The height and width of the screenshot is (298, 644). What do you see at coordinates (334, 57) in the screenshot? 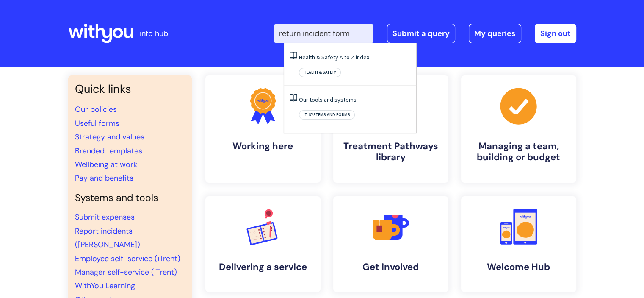
I see `a: Health & Safety A to Z index` at bounding box center [334, 57].